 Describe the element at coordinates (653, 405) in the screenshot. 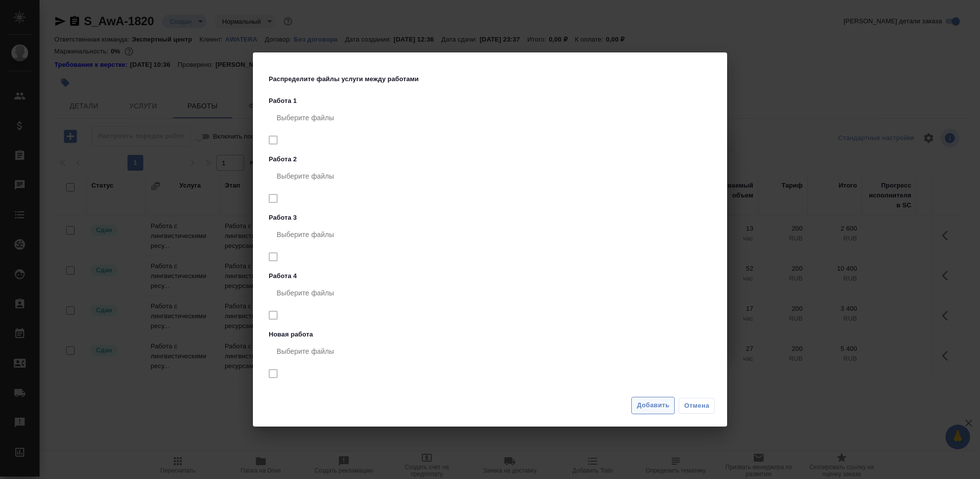

I see `span: Добавить` at that location.